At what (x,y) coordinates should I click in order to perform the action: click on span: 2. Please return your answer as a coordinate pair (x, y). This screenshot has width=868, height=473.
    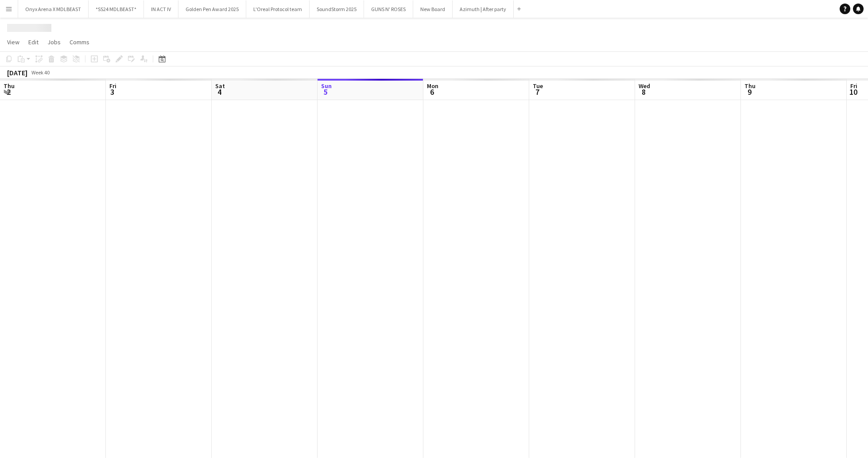
    Looking at the image, I should click on (9, 91).